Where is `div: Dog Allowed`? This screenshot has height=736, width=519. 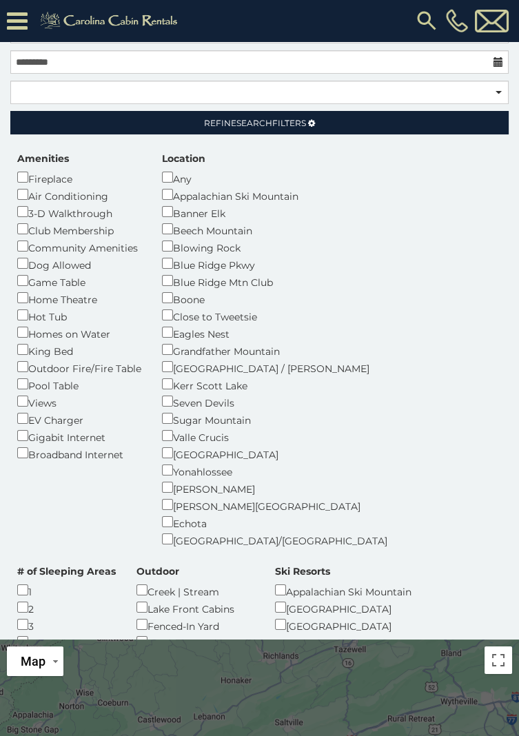 div: Dog Allowed is located at coordinates (79, 263).